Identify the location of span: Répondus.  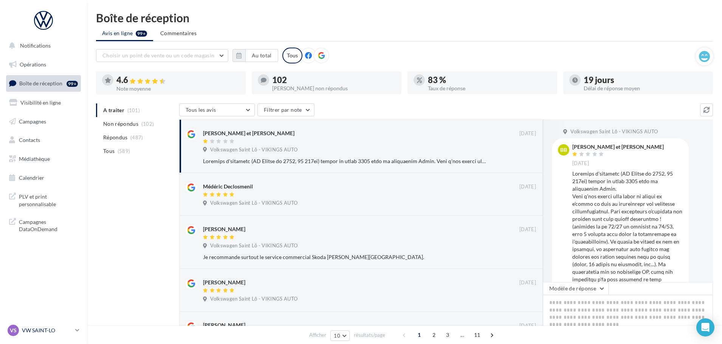
(115, 138).